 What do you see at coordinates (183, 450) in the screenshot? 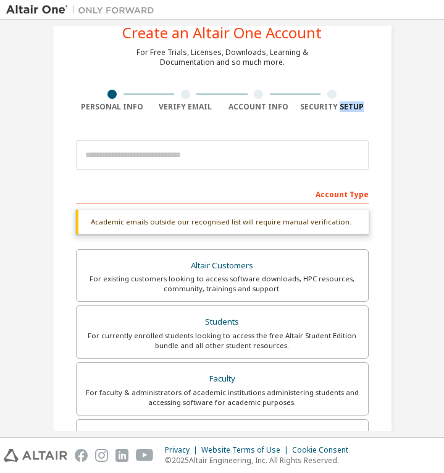
I see `div: Privacy` at bounding box center [183, 450].